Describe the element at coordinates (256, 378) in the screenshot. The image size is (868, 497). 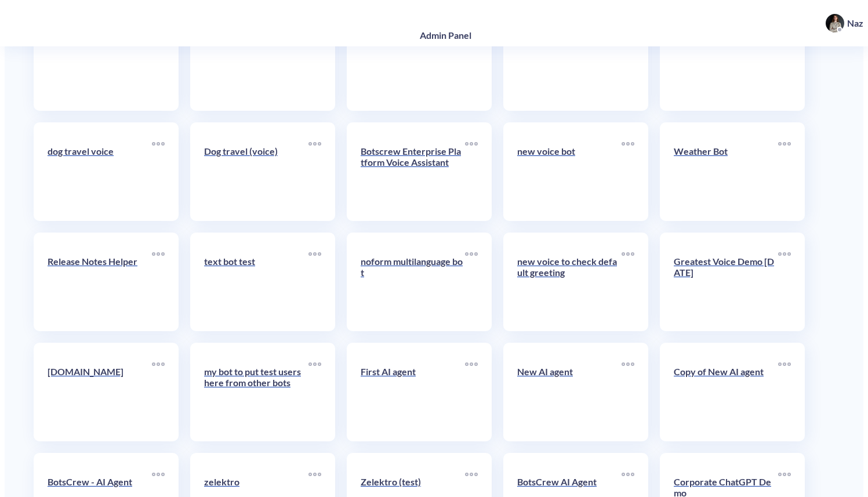
I see `p: my bot to put test users here from other bots` at that location.